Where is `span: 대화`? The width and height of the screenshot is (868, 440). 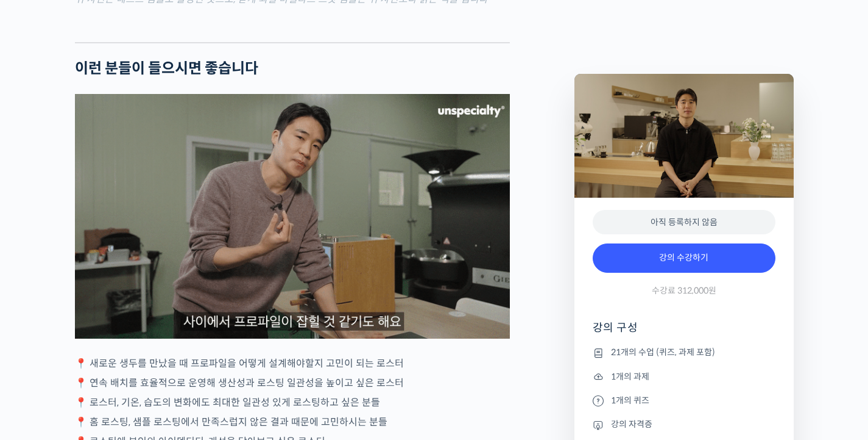
span: 대화 is located at coordinates (119, 362).